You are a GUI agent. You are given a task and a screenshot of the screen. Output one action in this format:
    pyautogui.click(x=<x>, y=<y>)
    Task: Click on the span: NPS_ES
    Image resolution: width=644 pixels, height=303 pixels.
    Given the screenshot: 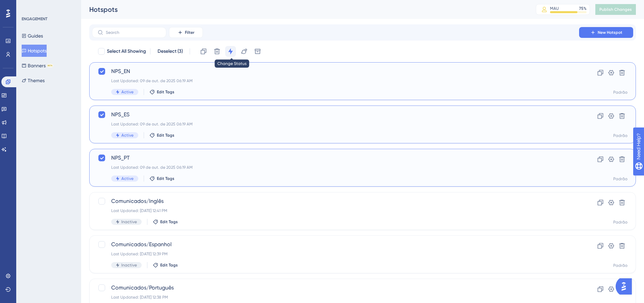 What is the action you would take?
    pyautogui.click(x=335, y=114)
    